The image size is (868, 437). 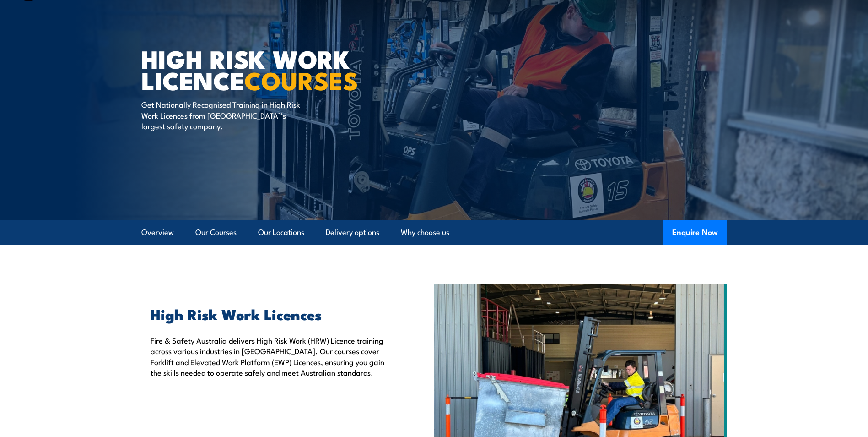 I want to click on p: Fire & Safety Australia delivers High Risk Work (HRW) Licence training across various industries ..., so click(x=271, y=356).